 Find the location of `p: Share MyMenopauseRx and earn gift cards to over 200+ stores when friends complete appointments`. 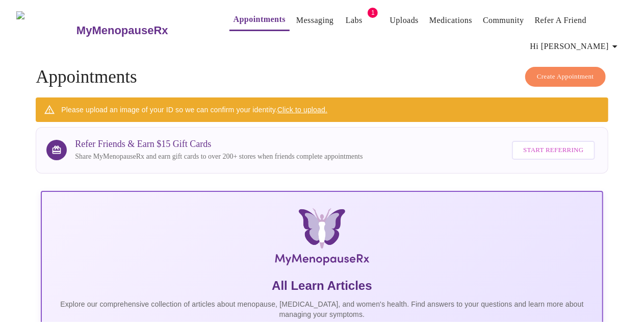

p: Share MyMenopauseRx and earn gift cards to over 200+ stores when friends complete appointments is located at coordinates (219, 157).